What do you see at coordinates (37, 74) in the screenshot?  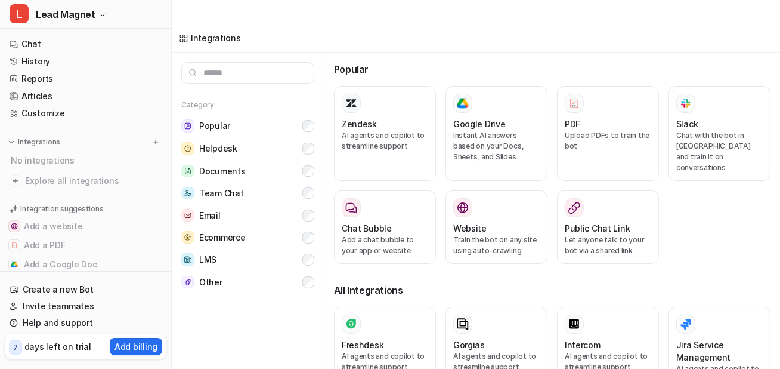 I see `img: tab_domain_overview_orange.svg` at bounding box center [37, 74].